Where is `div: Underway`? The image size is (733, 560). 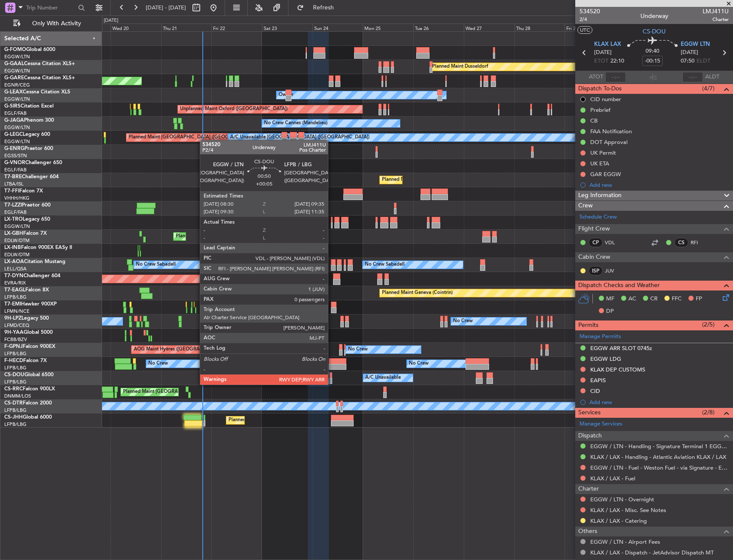
div: Underway is located at coordinates (654, 16).